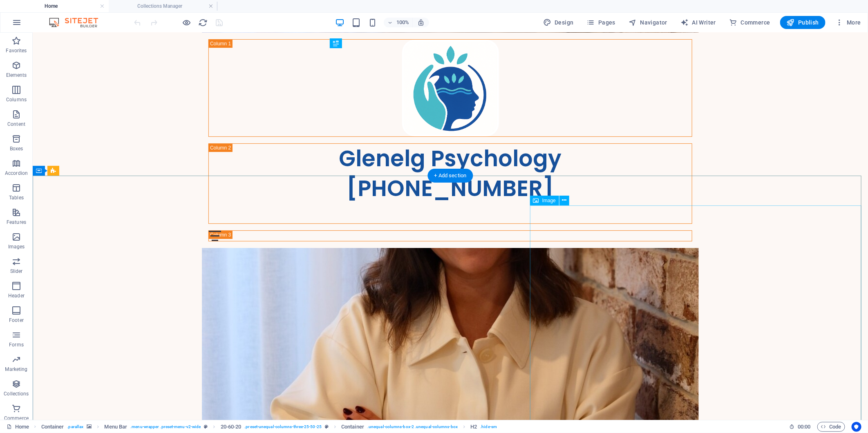  I want to click on a: Click to cancel selection. Double-click to open Pages, so click(18, 427).